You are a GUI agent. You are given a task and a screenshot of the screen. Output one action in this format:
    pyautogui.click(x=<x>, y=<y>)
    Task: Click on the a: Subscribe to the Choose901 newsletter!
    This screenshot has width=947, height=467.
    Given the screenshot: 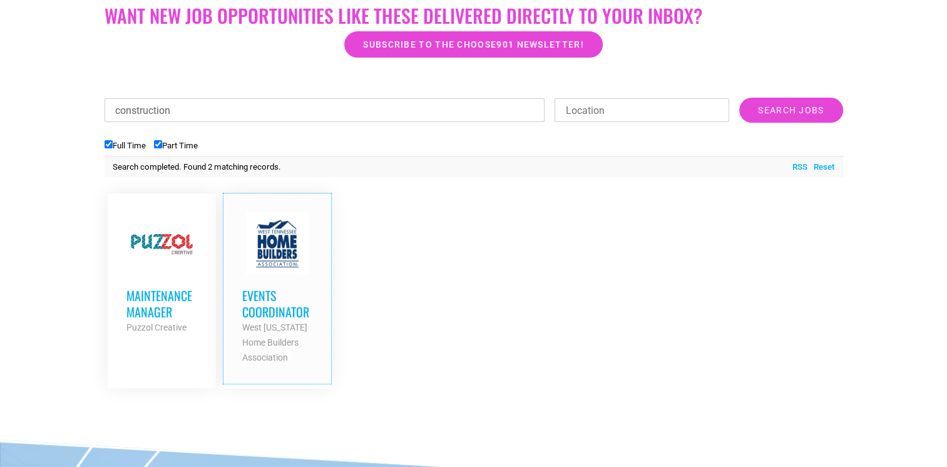 What is the action you would take?
    pyautogui.click(x=473, y=44)
    